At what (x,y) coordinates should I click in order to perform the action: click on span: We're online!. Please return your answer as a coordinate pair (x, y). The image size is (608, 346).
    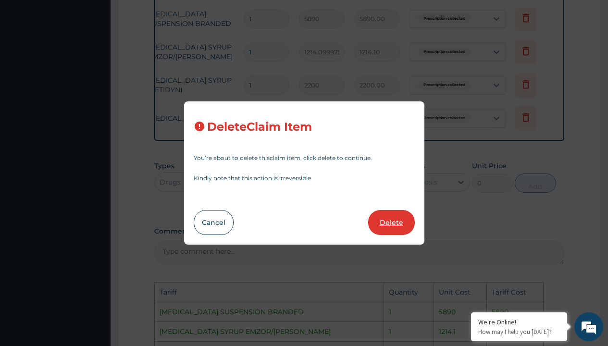
    Looking at the image, I should click on (94, 157).